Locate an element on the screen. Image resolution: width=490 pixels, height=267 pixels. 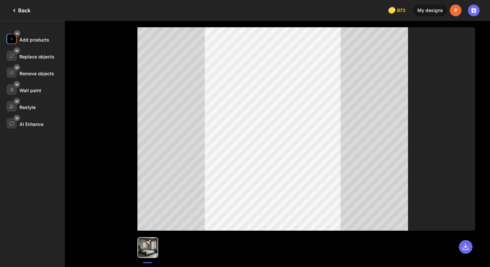
div: Replace objects is located at coordinates (37, 56).